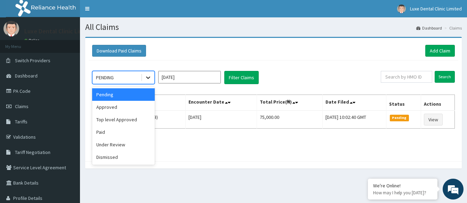  What do you see at coordinates (123, 120) in the screenshot?
I see `div: Top level Approved` at bounding box center [123, 120].